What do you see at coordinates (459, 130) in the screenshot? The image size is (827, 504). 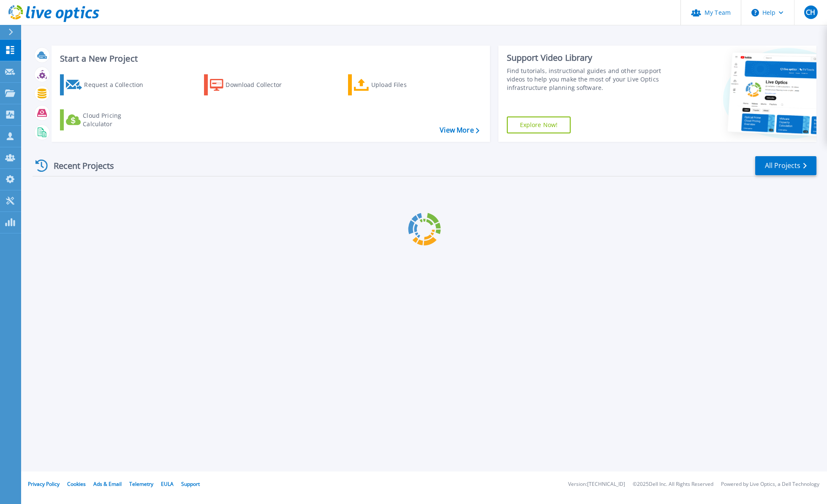 I see `a: View More` at bounding box center [459, 130].